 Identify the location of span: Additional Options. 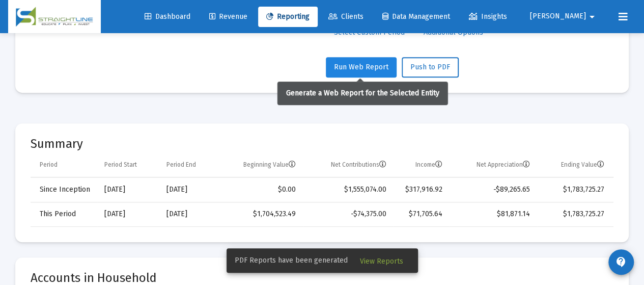
(453, 32).